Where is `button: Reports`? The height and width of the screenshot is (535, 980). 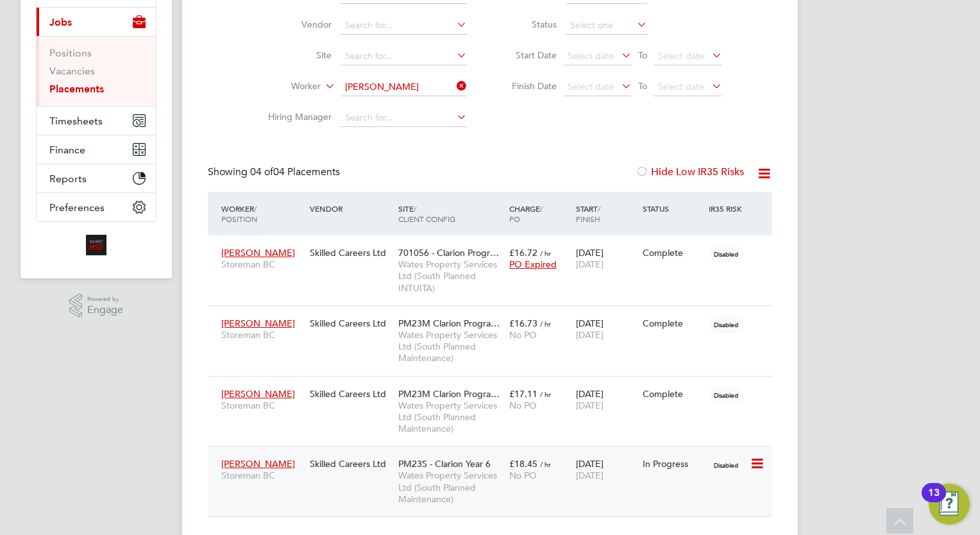 button: Reports is located at coordinates (96, 178).